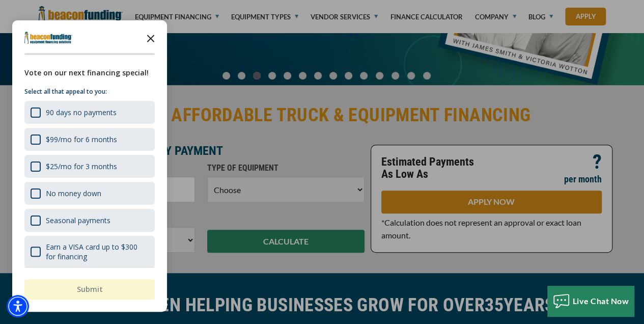 The image size is (644, 324). I want to click on div: Survey, so click(90, 166).